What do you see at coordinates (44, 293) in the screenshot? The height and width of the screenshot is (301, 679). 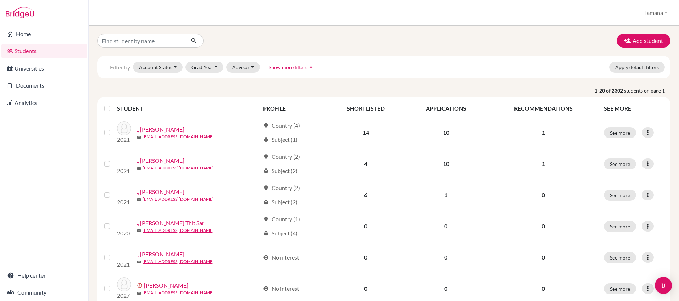 I see `a: Community` at bounding box center [44, 293].